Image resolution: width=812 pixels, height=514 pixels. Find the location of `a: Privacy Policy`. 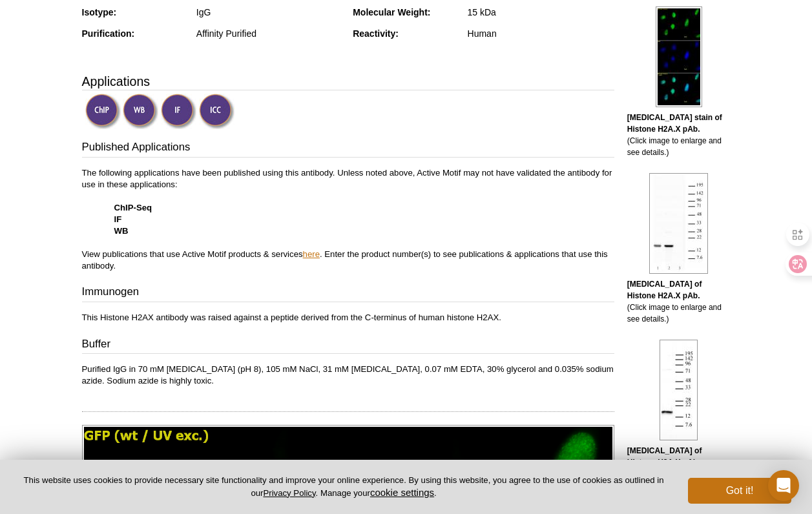

a: Privacy Policy is located at coordinates (288, 493).